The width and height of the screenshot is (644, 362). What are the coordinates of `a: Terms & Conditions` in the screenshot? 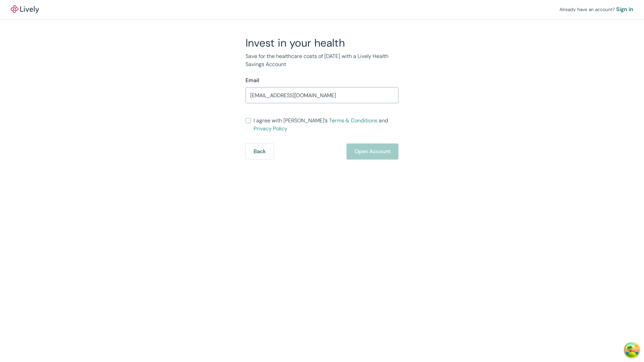 It's located at (353, 120).